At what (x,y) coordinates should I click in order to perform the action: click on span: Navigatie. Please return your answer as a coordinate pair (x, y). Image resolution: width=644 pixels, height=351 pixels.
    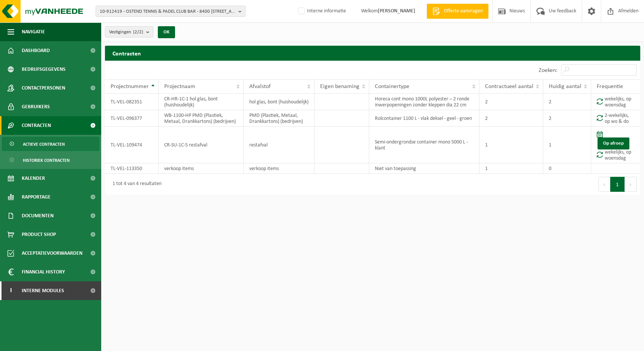
    Looking at the image, I should click on (33, 32).